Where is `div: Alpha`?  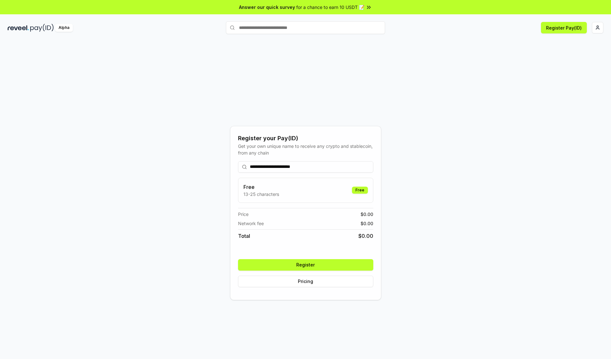
div: Alpha is located at coordinates (64, 28).